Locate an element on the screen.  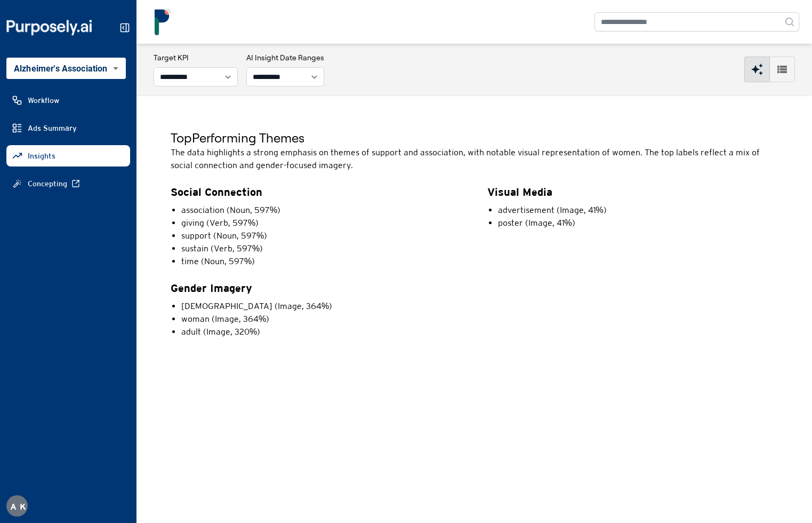
li: poster (Image, 41%) is located at coordinates (638, 223).